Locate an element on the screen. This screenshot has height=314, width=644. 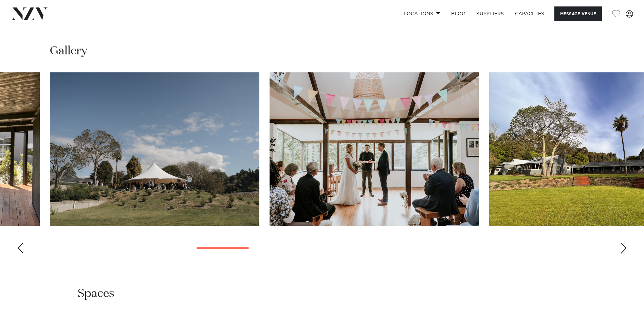
a: BLOG is located at coordinates (459, 14).